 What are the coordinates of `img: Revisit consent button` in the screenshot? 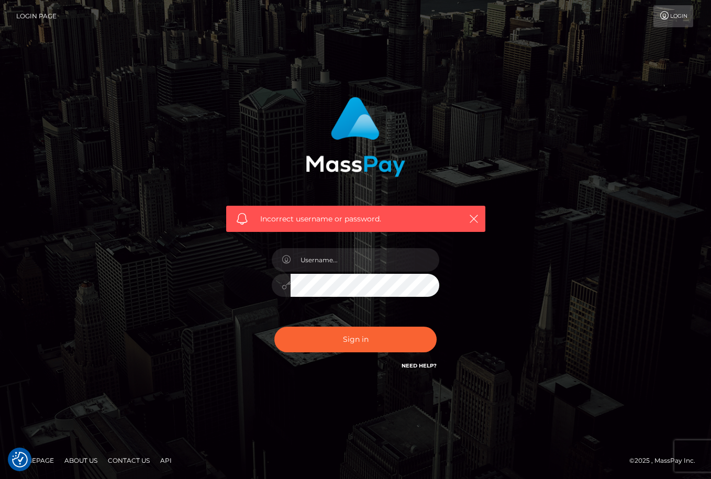 It's located at (20, 460).